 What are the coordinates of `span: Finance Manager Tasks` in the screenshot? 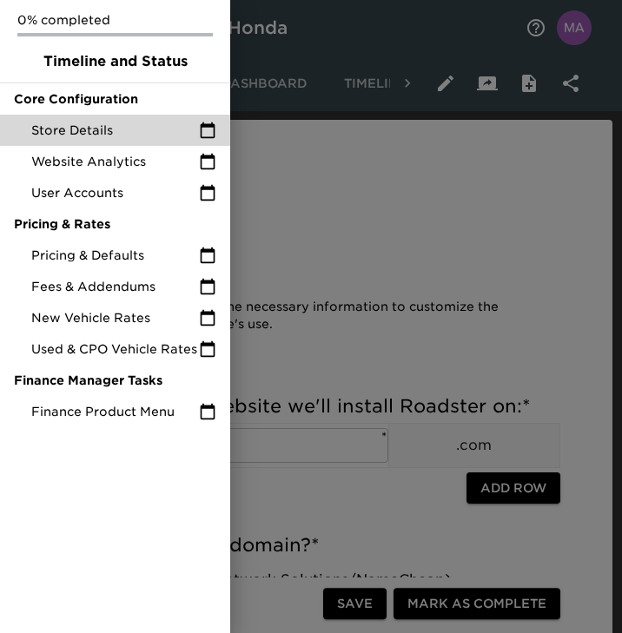 It's located at (115, 380).